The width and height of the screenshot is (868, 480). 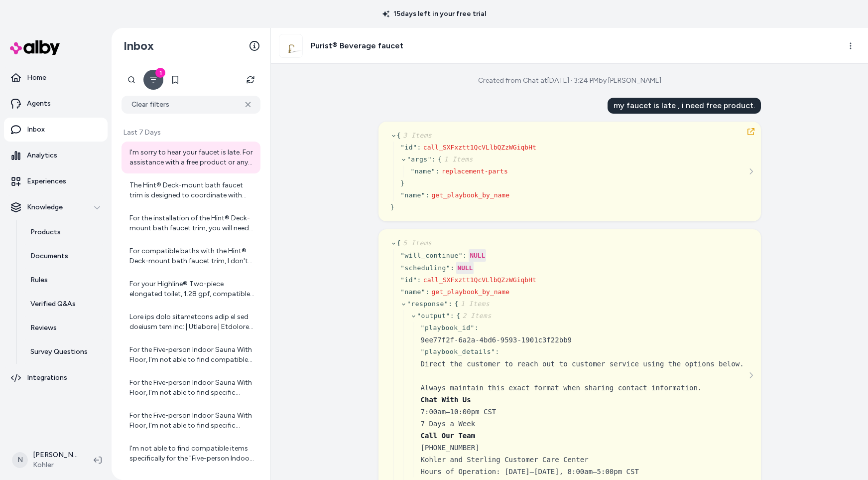 I want to click on a: I'm sorry to hear your faucet is late. For assistance with a free product or any issues related t..., so click(x=191, y=158).